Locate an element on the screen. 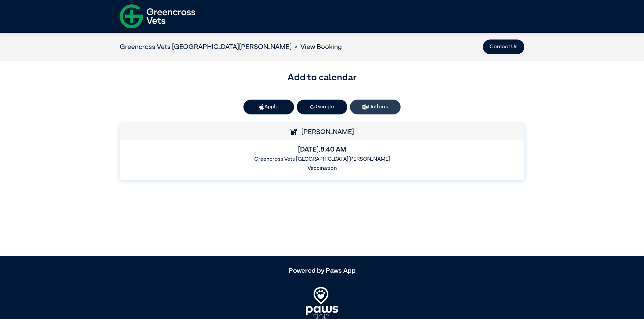 Image resolution: width=644 pixels, height=319 pixels. img: f-logo is located at coordinates (158, 16).